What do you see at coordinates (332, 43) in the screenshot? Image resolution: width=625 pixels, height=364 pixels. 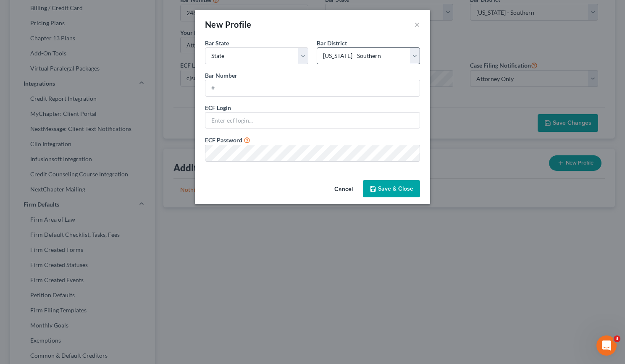 I see `span: Bar District` at bounding box center [332, 43].